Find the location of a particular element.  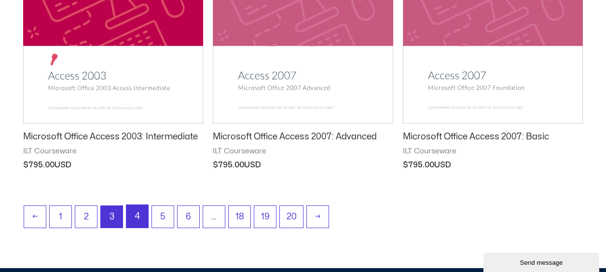

h2: Microsoft Office Access 2003: Intermediate is located at coordinates (113, 137).